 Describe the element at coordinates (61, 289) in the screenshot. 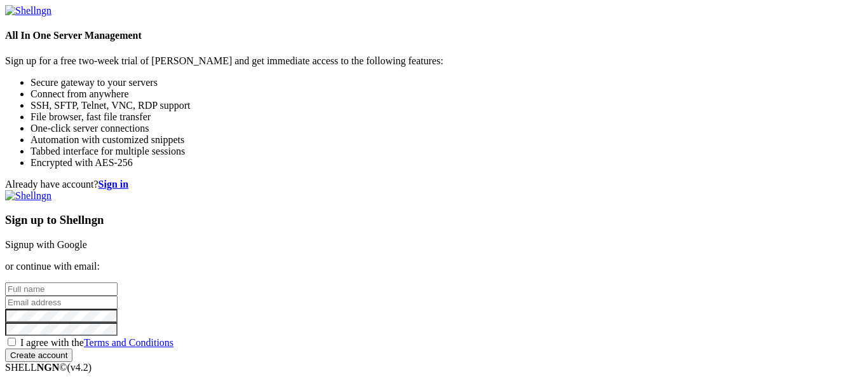

I see `input: Full name` at that location.